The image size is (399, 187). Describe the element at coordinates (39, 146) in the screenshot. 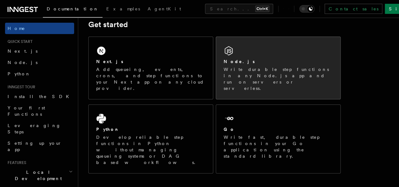

I see `a: Setting up your app` at that location.